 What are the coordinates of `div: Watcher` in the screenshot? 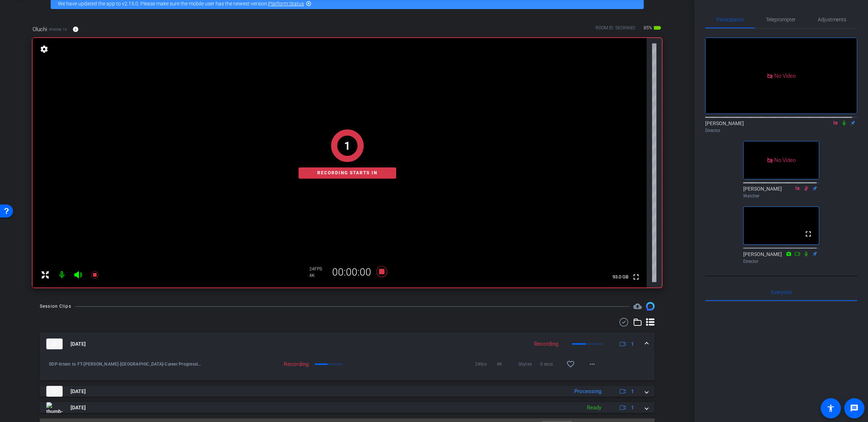 It's located at (781, 196).